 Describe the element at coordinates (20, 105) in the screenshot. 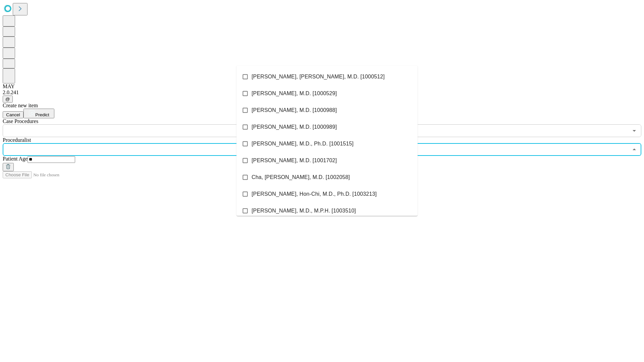

I see `span: Create new item` at that location.